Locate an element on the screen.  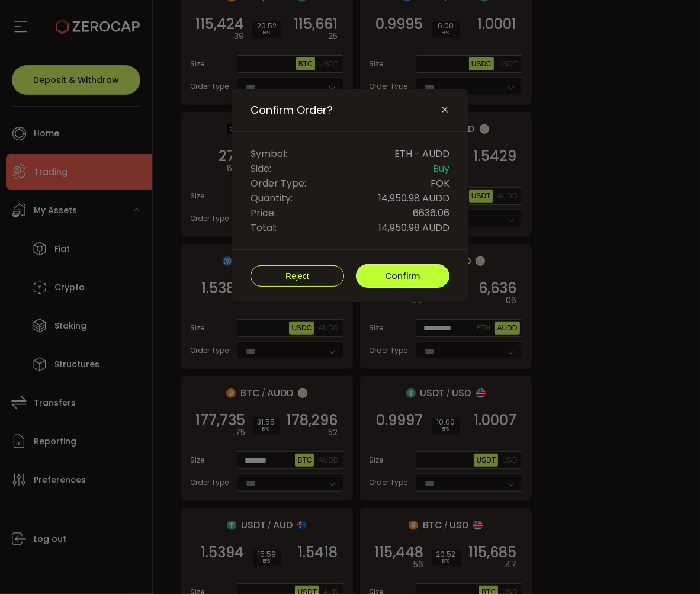
button: Close is located at coordinates (445, 110).